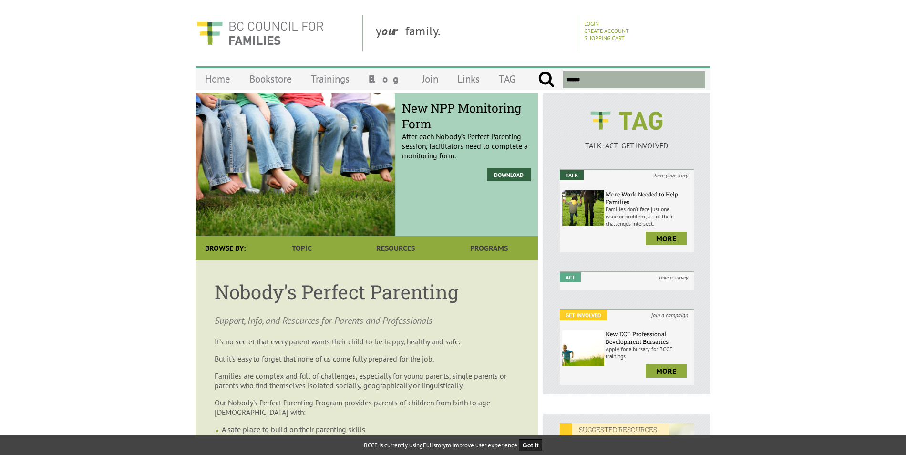 Image resolution: width=906 pixels, height=455 pixels. I want to click on a: Fullstory, so click(435, 445).